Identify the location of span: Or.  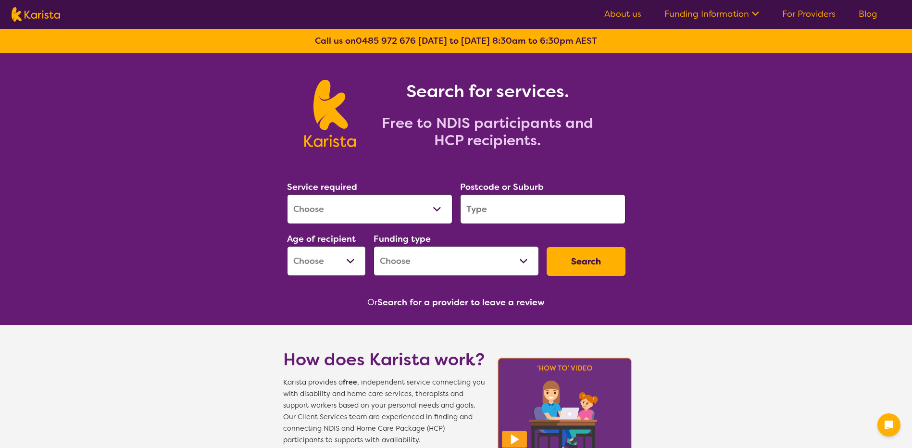
(372, 303).